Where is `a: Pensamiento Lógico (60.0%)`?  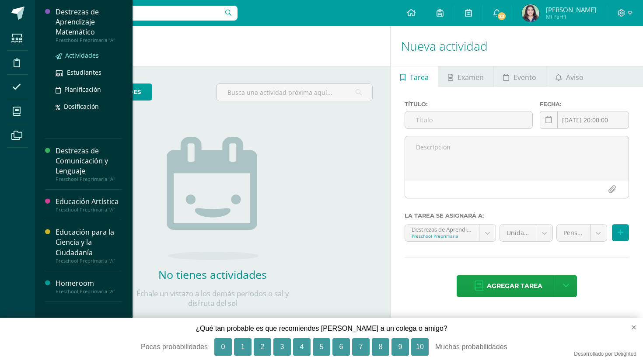 a: Pensamiento Lógico (60.0%) is located at coordinates (582, 233).